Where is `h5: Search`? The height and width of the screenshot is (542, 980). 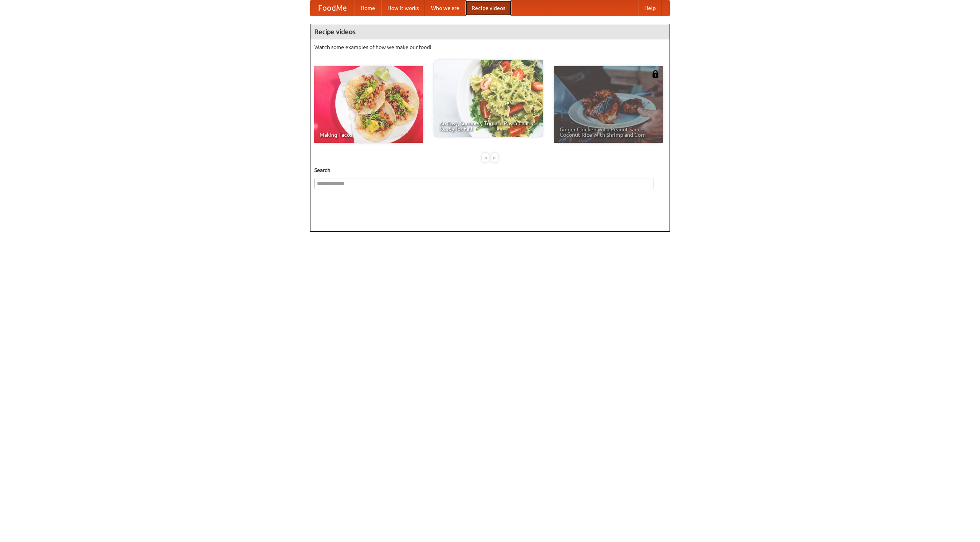 h5: Search is located at coordinates (490, 170).